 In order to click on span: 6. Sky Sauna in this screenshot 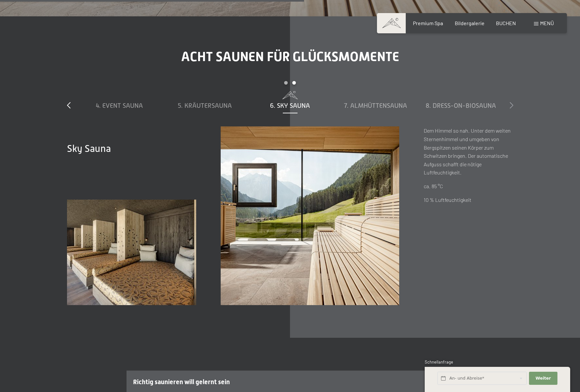, I will do `click(290, 105)`.